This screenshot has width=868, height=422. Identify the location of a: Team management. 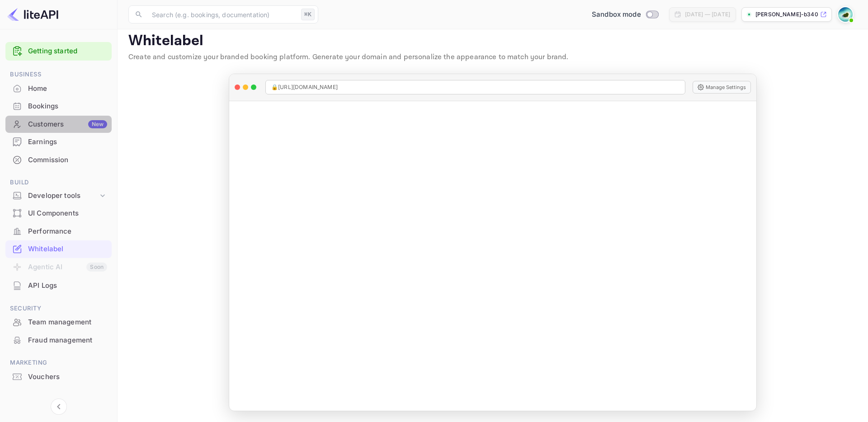
(58, 321).